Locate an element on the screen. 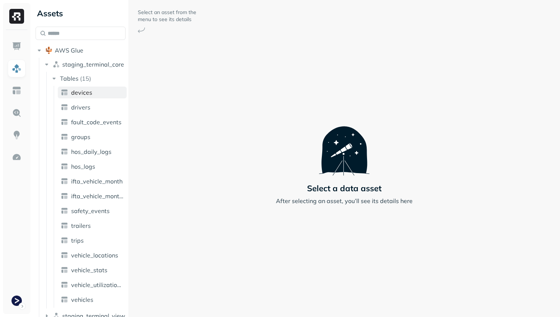 This screenshot has height=317, width=560. span: safety_events is located at coordinates (90, 211).